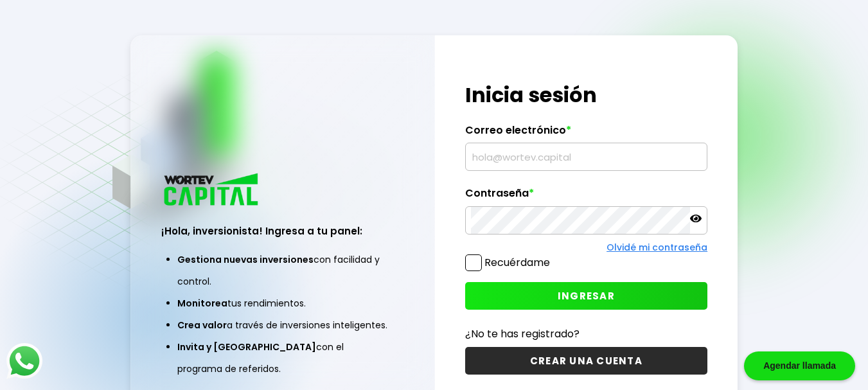 This screenshot has width=868, height=390. I want to click on button: CREAR UNA CUENTA, so click(586, 361).